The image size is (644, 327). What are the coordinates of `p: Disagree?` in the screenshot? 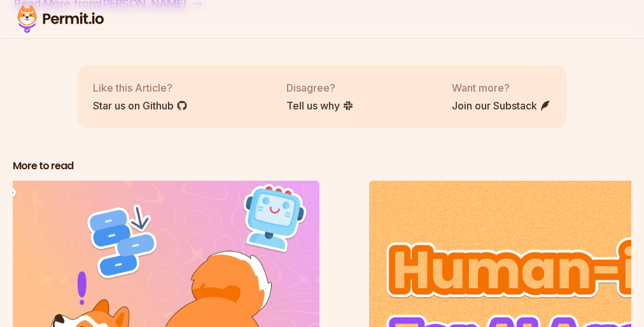 It's located at (320, 88).